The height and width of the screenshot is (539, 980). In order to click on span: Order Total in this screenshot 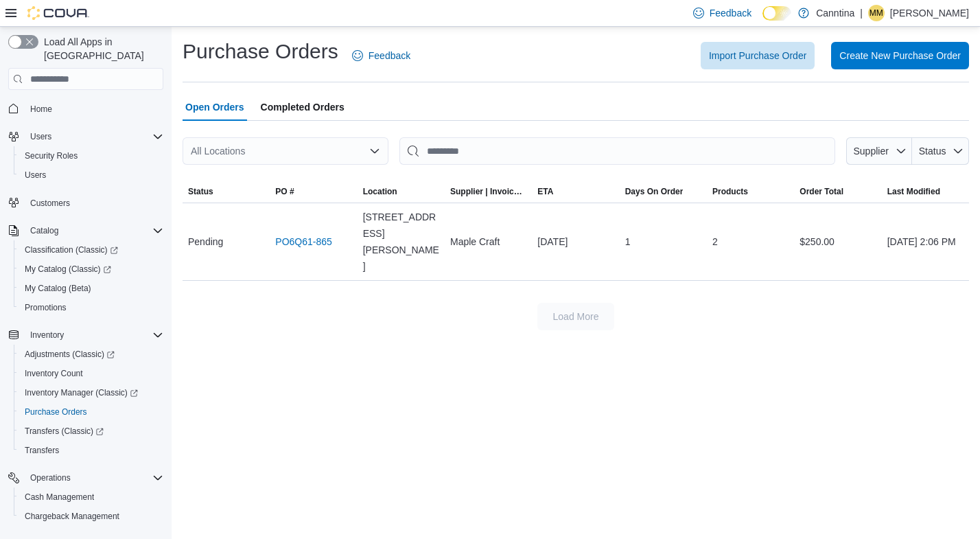, I will do `click(821, 191)`.